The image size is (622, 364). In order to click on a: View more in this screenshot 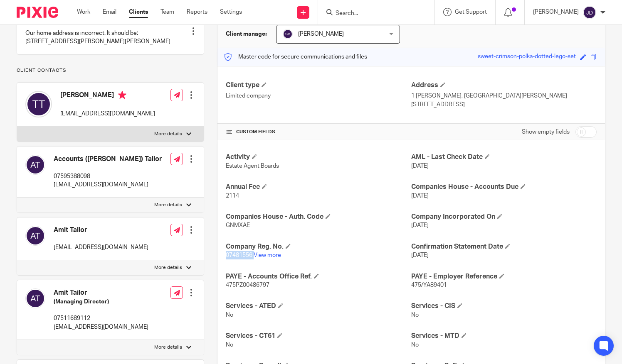, I will do `click(267, 255)`.